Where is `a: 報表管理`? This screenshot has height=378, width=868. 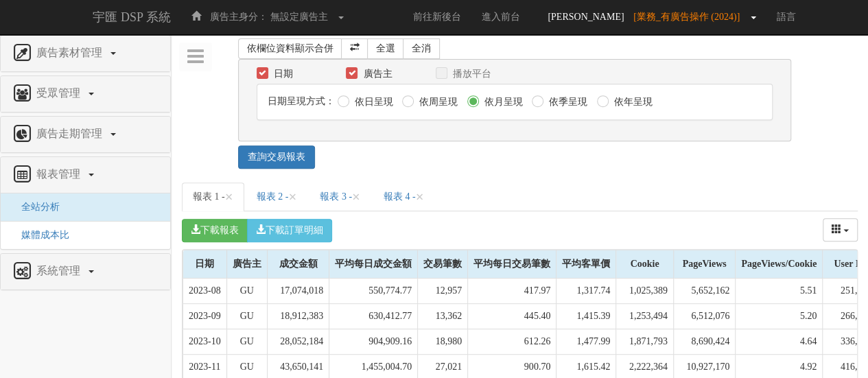
a: 報表管理 is located at coordinates (85, 175).